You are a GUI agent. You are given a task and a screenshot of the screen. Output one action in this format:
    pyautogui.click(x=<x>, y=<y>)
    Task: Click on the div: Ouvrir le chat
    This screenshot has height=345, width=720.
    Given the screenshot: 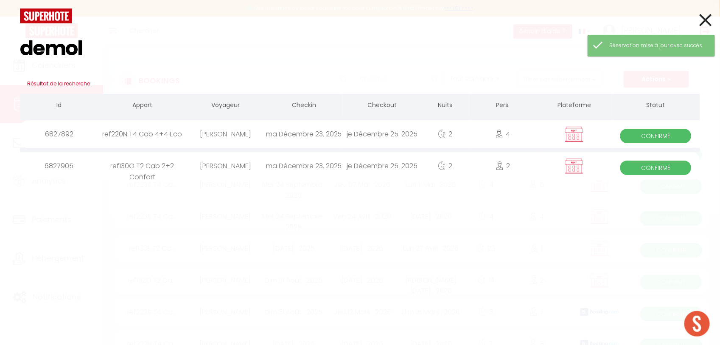 What is the action you would take?
    pyautogui.click(x=697, y=323)
    